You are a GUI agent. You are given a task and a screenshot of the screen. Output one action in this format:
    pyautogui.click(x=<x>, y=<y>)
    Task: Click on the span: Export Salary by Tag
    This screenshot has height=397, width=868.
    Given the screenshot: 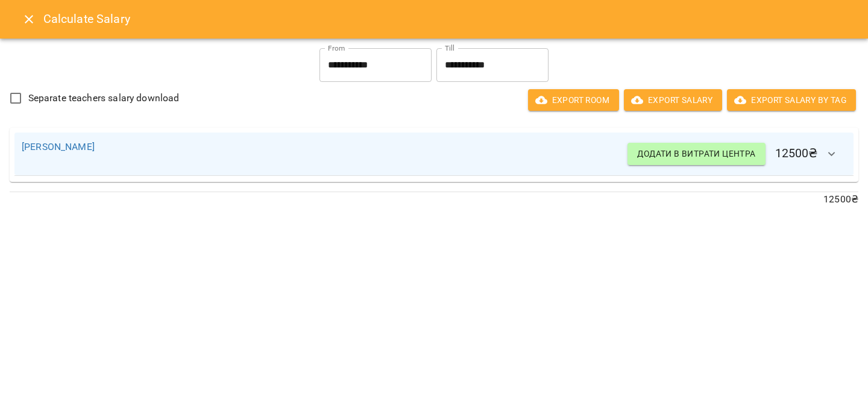 What is the action you would take?
    pyautogui.click(x=791, y=100)
    